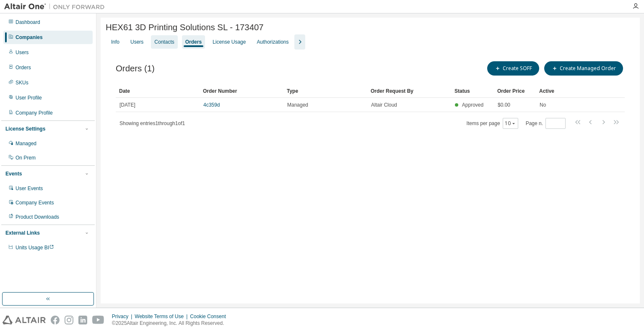 The image size is (644, 332). What do you see at coordinates (164, 42) in the screenshot?
I see `div: Contacts` at bounding box center [164, 42].